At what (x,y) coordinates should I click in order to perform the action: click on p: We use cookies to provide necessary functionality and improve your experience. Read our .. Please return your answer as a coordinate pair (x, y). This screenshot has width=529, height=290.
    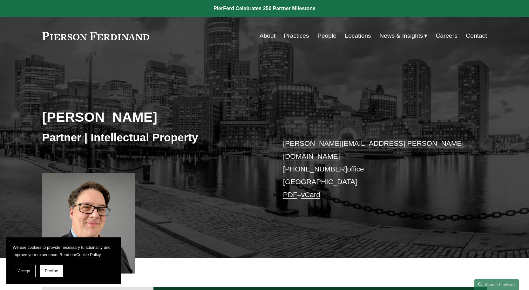
    Looking at the image, I should click on (63, 251).